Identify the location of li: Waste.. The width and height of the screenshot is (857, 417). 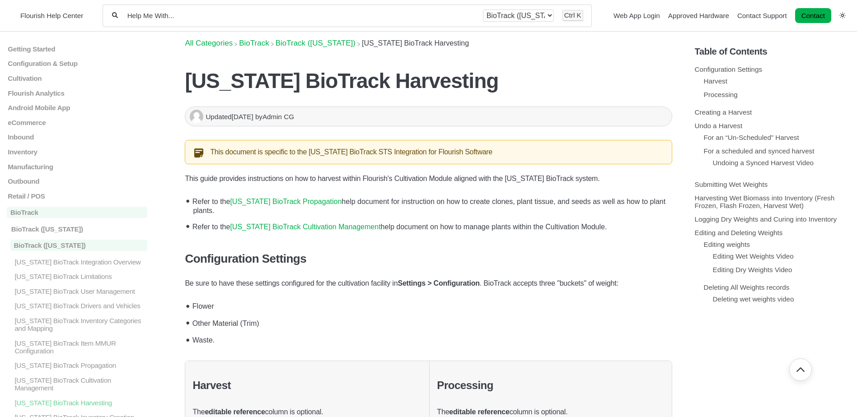
(430, 340).